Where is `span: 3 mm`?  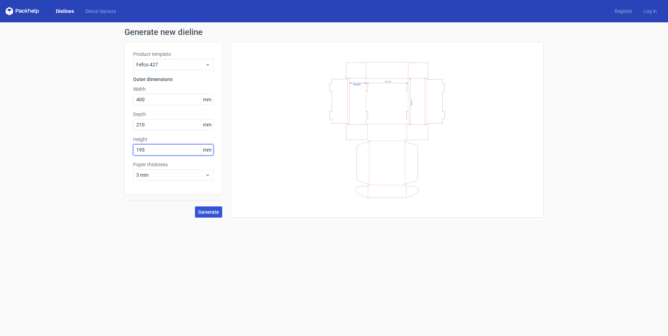
span: 3 mm is located at coordinates (171, 175).